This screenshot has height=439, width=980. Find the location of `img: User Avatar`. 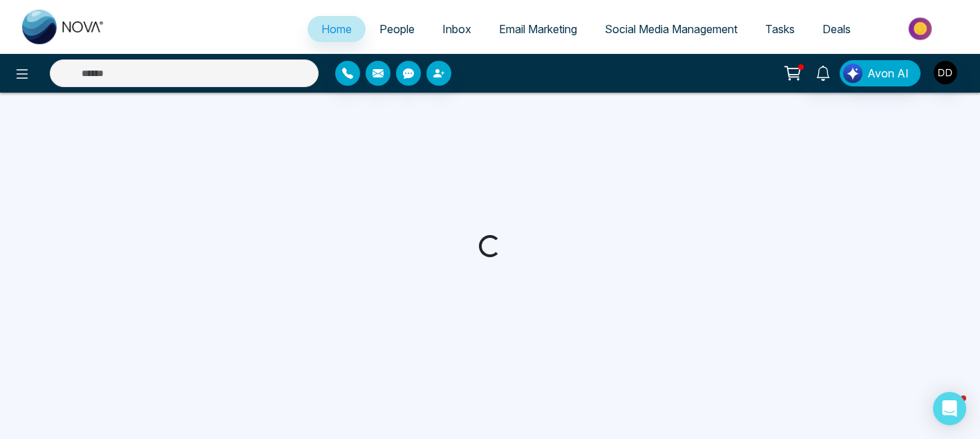

img: User Avatar is located at coordinates (945, 73).